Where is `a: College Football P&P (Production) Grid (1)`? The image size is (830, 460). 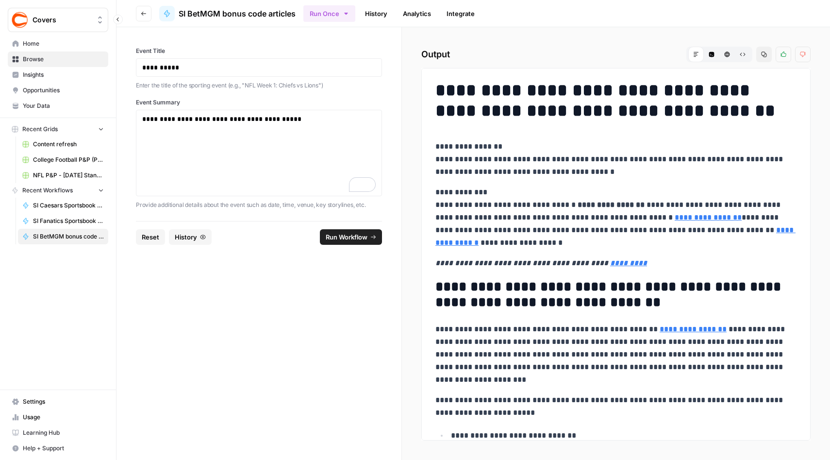
a: College Football P&P (Production) Grid (1) is located at coordinates (63, 160).